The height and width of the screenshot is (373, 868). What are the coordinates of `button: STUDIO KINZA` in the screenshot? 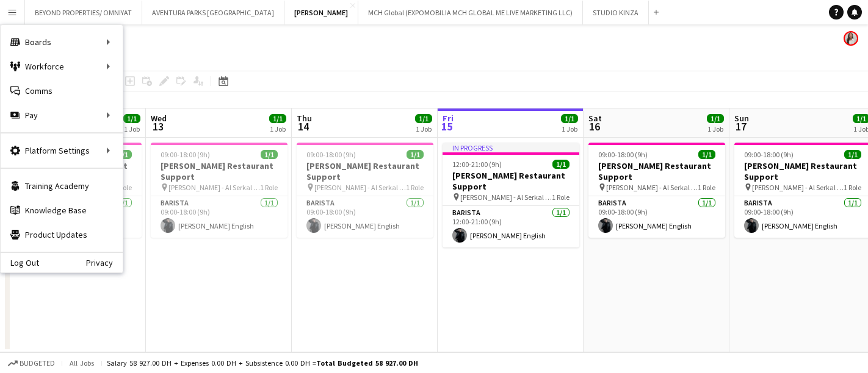 It's located at (616, 13).